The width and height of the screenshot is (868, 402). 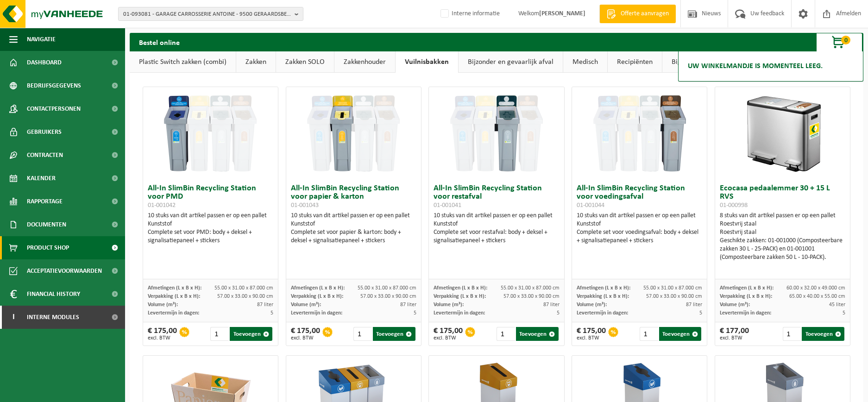 I want to click on span: 60.00 x 32.00 x 49.000 cm, so click(x=815, y=288).